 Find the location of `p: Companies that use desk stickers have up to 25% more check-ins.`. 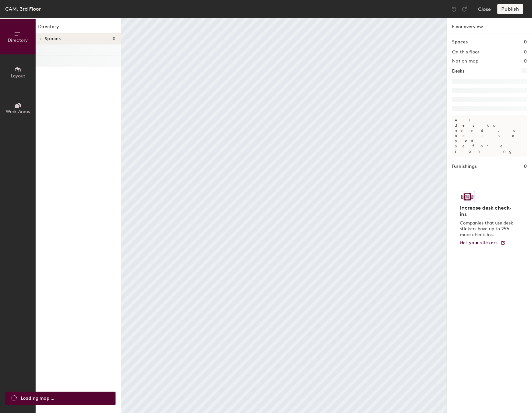

p: Companies that use desk stickers have up to 25% more check-ins. is located at coordinates (488, 229).